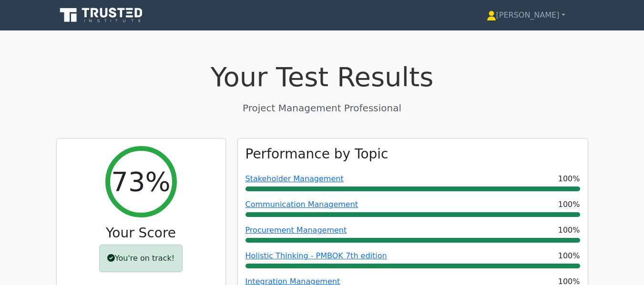 The image size is (644, 285). Describe the element at coordinates (316, 256) in the screenshot. I see `a: Holistic Thinking - PMBOK 7th edition` at that location.